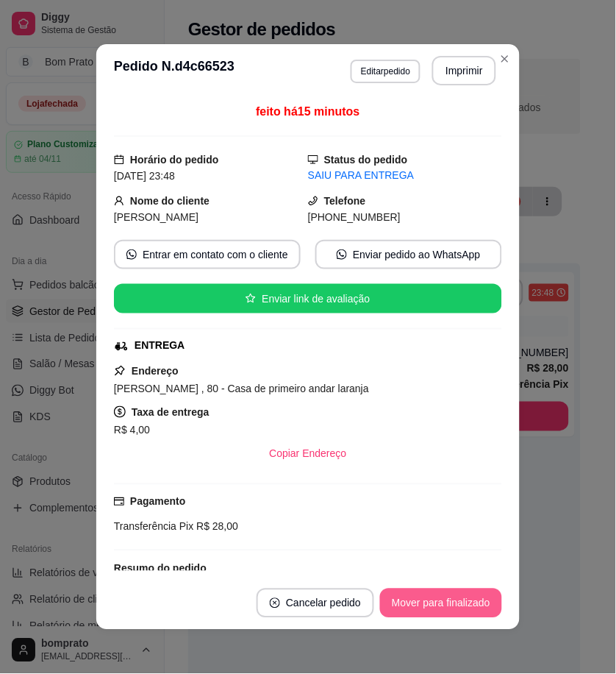 The width and height of the screenshot is (616, 674). What do you see at coordinates (308, 298) in the screenshot?
I see `button: starEnviar link de avaliação` at bounding box center [308, 298].